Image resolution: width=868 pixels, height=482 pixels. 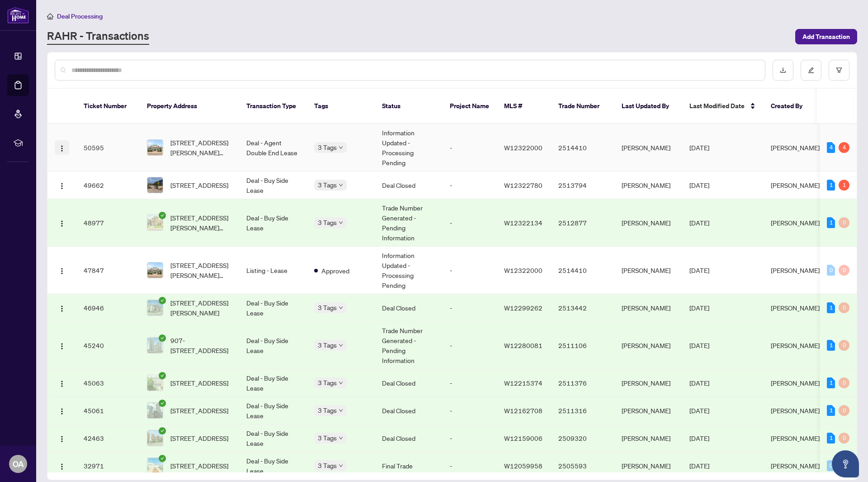 What do you see at coordinates (108, 106) in the screenshot?
I see `th: Ticket Number` at bounding box center [108, 106].